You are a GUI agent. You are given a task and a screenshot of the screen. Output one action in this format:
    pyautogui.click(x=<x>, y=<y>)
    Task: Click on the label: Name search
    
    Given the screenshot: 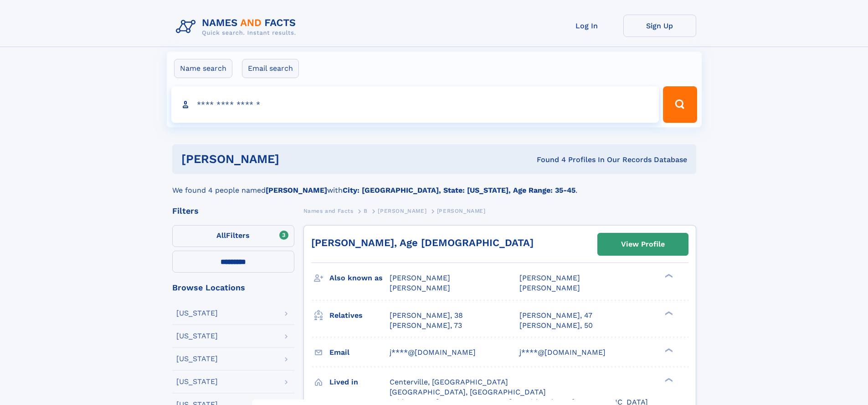 What is the action you would take?
    pyautogui.click(x=203, y=68)
    